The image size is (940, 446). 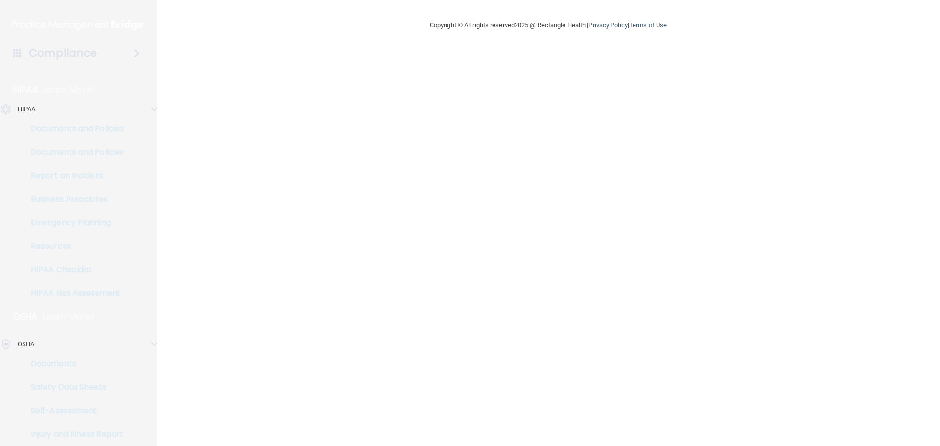 What do you see at coordinates (78, 25) in the screenshot?
I see `img: PMB logo` at bounding box center [78, 25].